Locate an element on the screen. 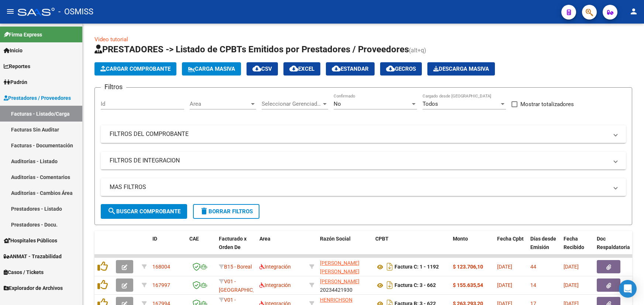  a: Video tutorial is located at coordinates (111, 39).